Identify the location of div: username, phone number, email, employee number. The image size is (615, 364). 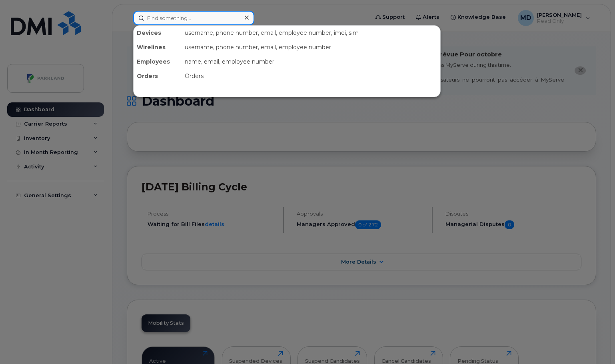
(311, 47).